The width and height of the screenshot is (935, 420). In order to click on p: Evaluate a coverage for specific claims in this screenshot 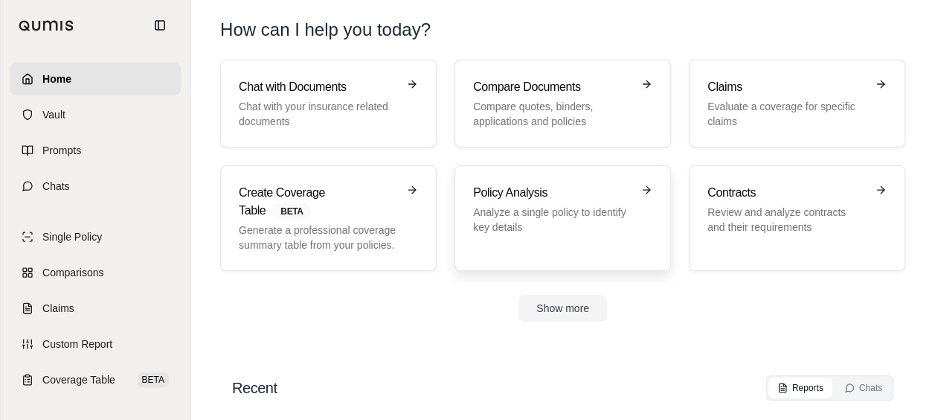, I will do `click(786, 114)`.